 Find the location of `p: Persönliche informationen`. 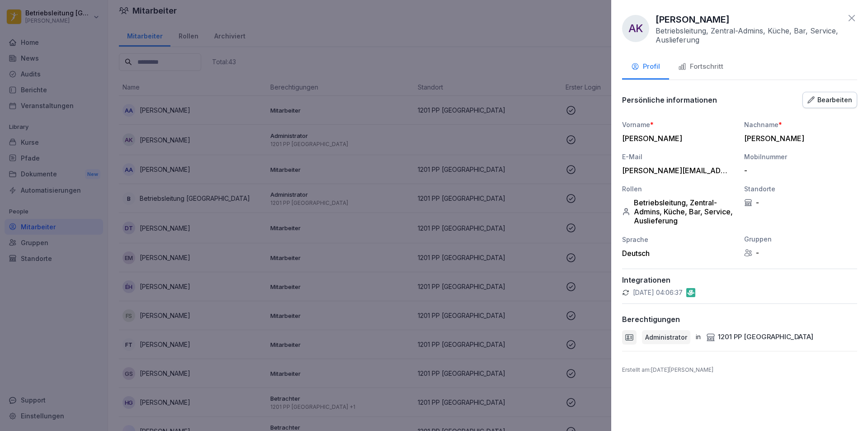

p: Persönliche informationen is located at coordinates (669, 100).